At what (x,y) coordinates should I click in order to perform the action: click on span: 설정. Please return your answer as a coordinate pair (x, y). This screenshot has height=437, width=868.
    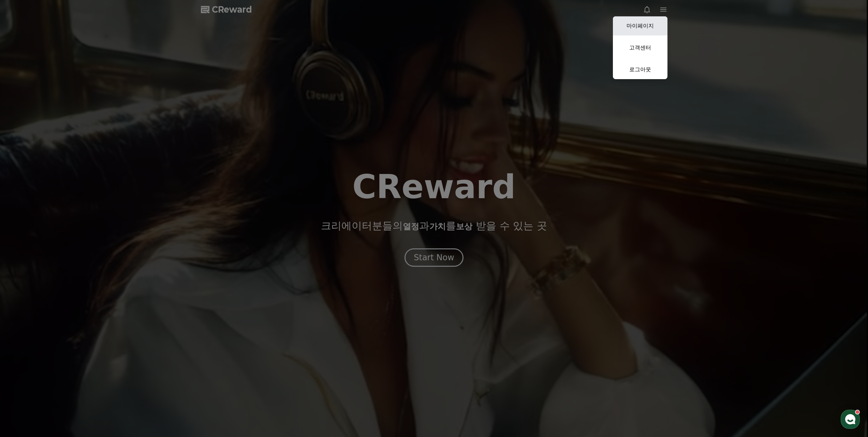
    Looking at the image, I should click on (109, 229).